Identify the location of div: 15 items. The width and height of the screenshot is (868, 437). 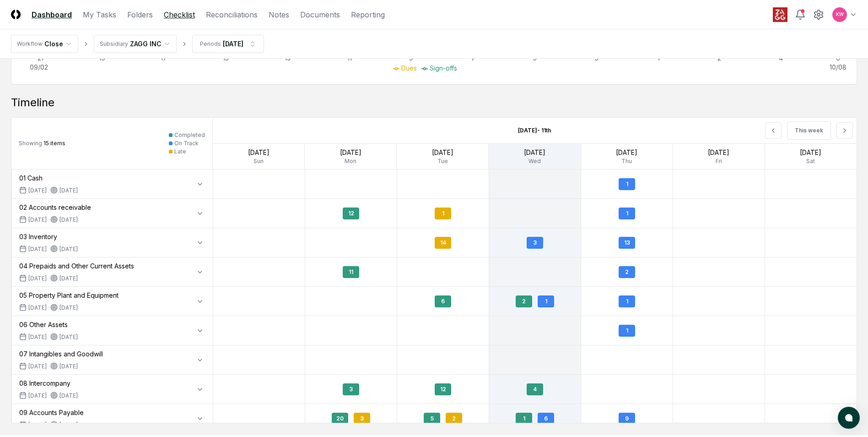
(42, 143).